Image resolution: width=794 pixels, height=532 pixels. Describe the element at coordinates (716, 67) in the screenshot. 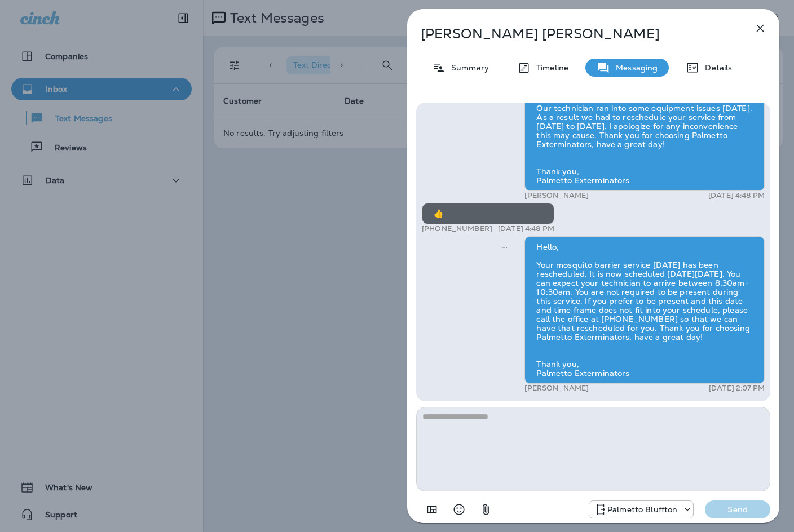

I see `p: Details` at that location.